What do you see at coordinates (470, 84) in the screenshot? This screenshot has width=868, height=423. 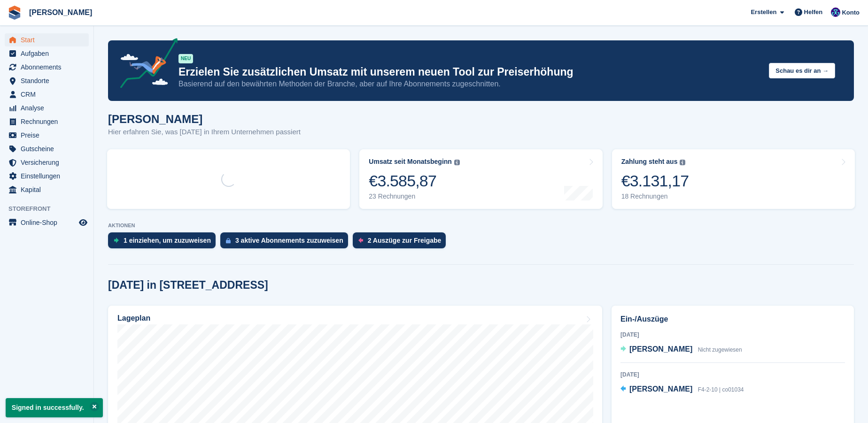 I see `p: Basierend auf den bewährten Methoden der Branche, aber auf Ihre Abonnements zugeschnitten.` at bounding box center [470, 84].